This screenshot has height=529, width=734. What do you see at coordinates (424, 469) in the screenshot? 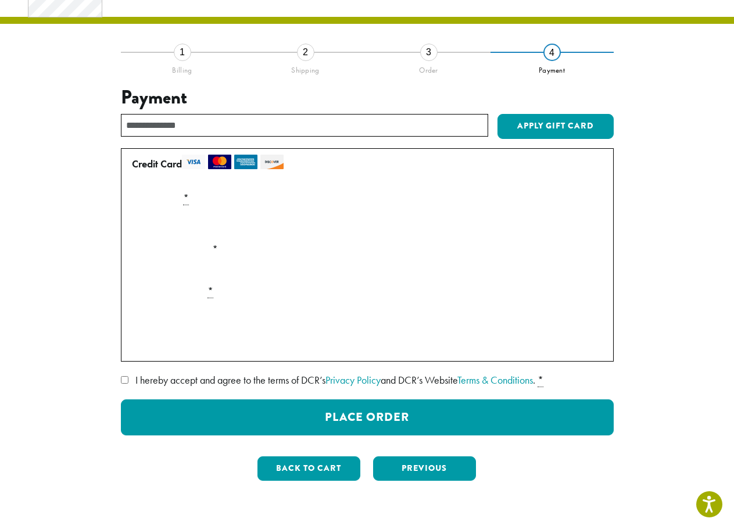
I see `button: Previous` at bounding box center [424, 469].